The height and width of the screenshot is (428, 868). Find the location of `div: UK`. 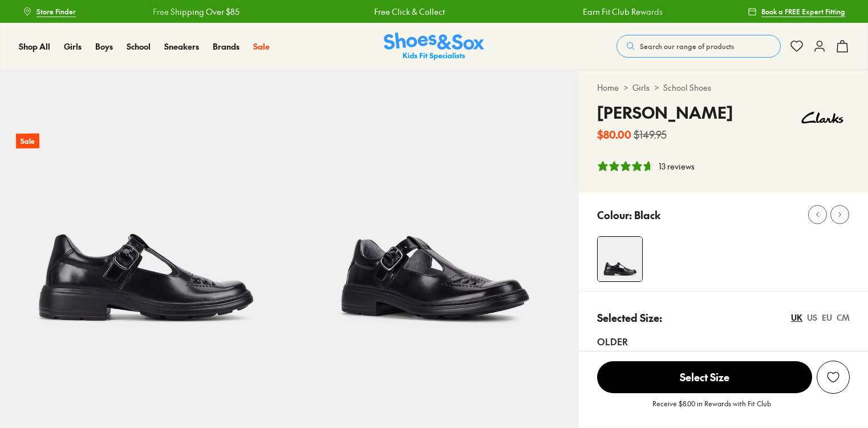

div: UK is located at coordinates (796, 318).